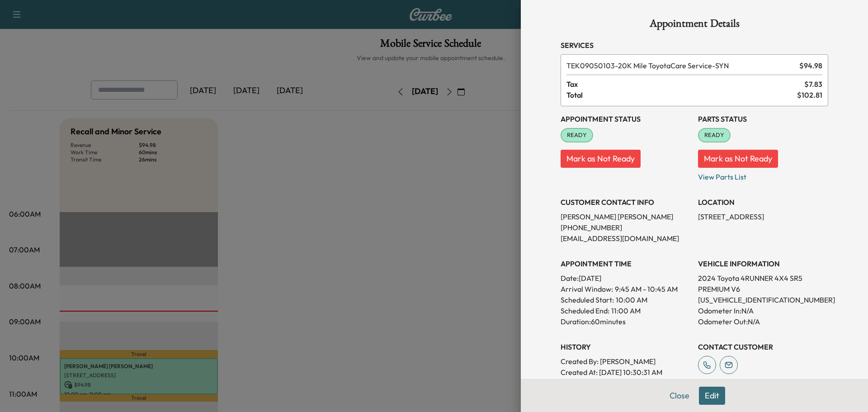 This screenshot has width=868, height=412. Describe the element at coordinates (587, 300) in the screenshot. I see `p: Scheduled Start:` at that location.